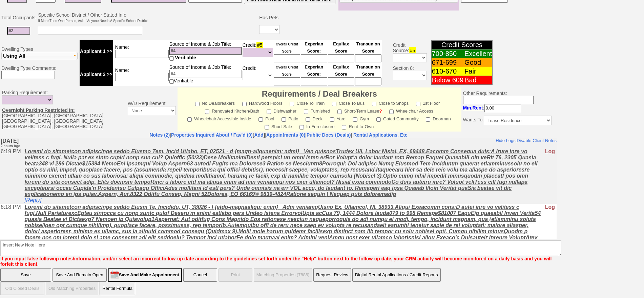 This screenshot has width=644, height=298. Describe the element at coordinates (397, 118) in the screenshot. I see `label: Gated Community` at that location.